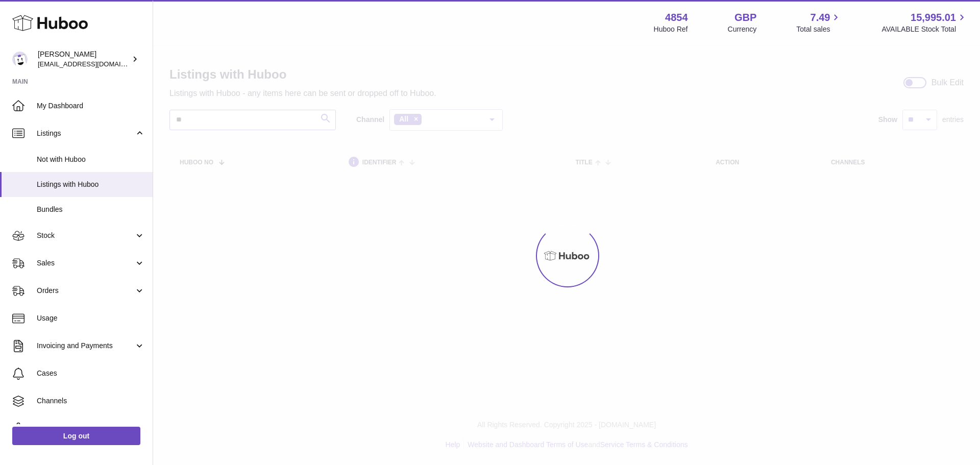  Describe the element at coordinates (86, 235) in the screenshot. I see `span: Stock` at that location.